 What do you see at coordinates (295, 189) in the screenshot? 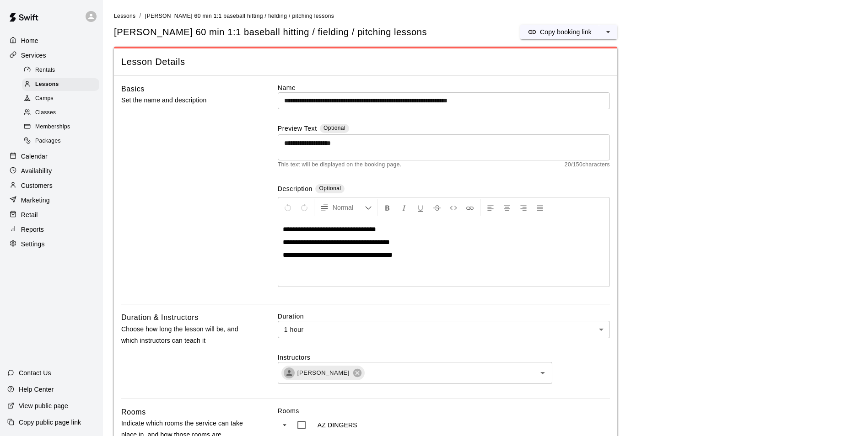
I see `label: Description` at bounding box center [295, 189].